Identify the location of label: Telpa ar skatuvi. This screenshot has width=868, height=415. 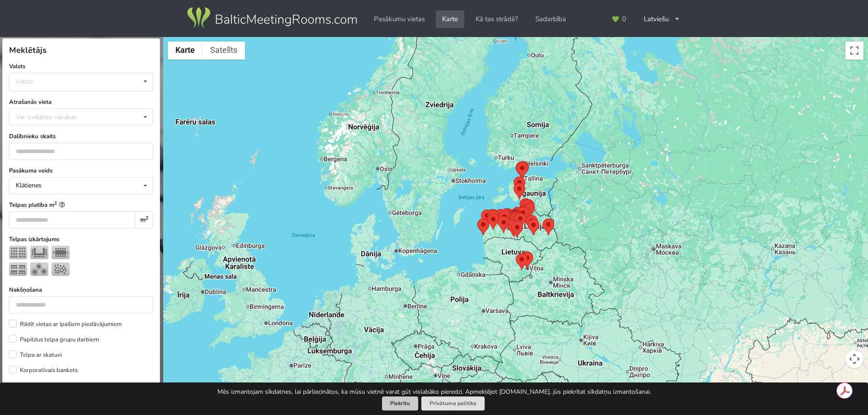
(35, 356).